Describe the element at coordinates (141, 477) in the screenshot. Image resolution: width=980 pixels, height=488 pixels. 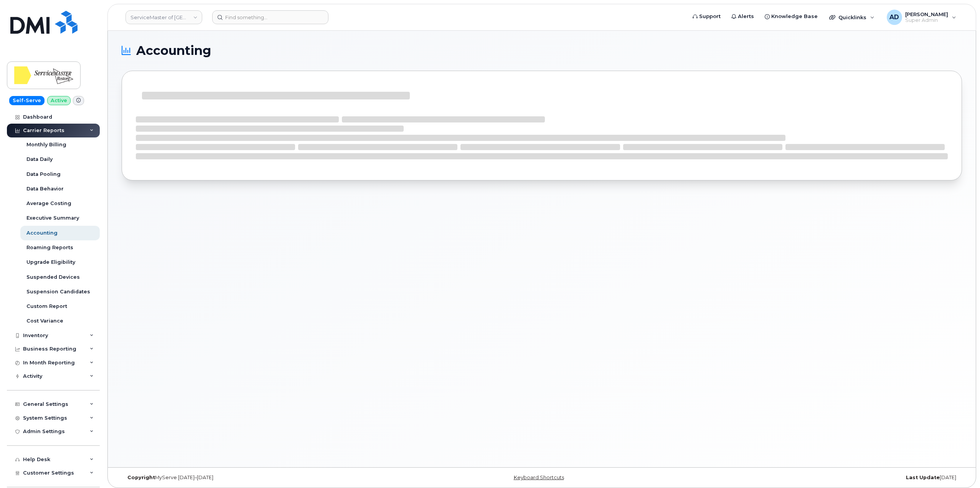
I see `strong: Copyright` at that location.